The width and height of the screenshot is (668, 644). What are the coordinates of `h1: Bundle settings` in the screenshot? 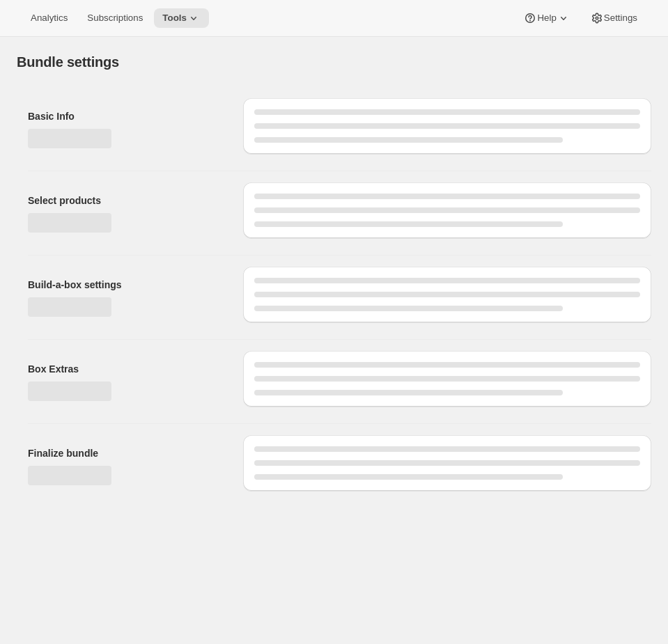 It's located at (68, 62).